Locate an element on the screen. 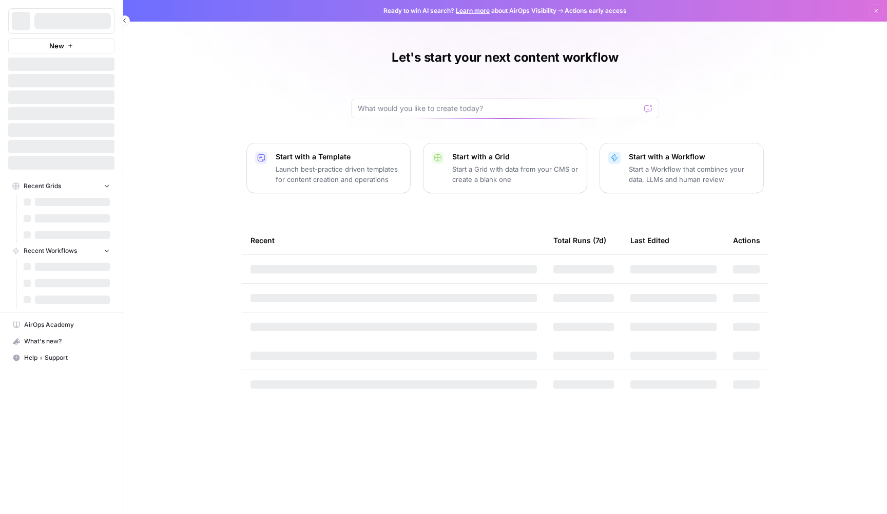 Image resolution: width=887 pixels, height=514 pixels. a: AirOps Academy is located at coordinates (61, 325).